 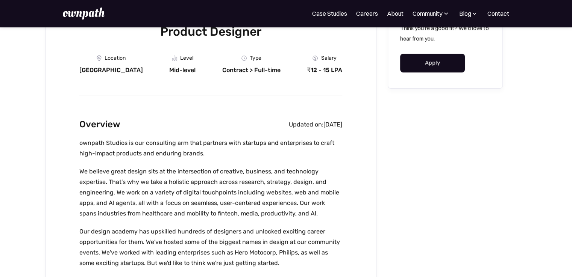 I want to click on img: Location Icon - Job Board X Webflow Template, so click(x=99, y=58).